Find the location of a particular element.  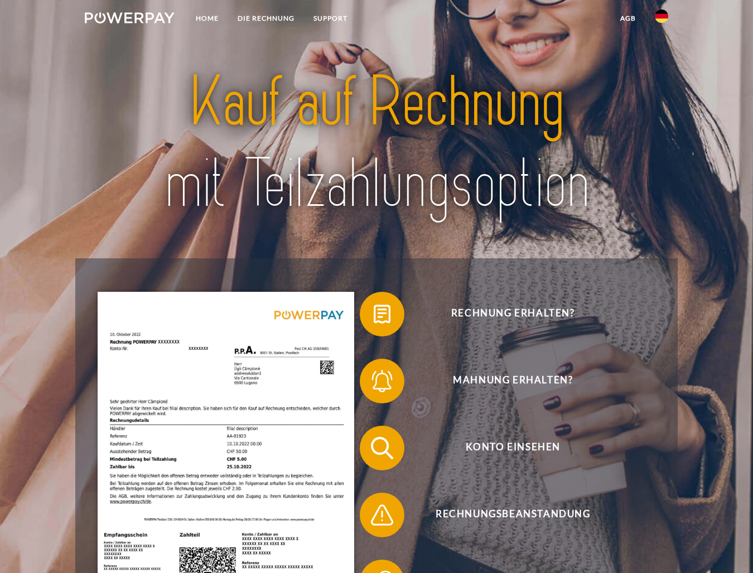

span: Rechnungsbeanstandung is located at coordinates (513, 515).